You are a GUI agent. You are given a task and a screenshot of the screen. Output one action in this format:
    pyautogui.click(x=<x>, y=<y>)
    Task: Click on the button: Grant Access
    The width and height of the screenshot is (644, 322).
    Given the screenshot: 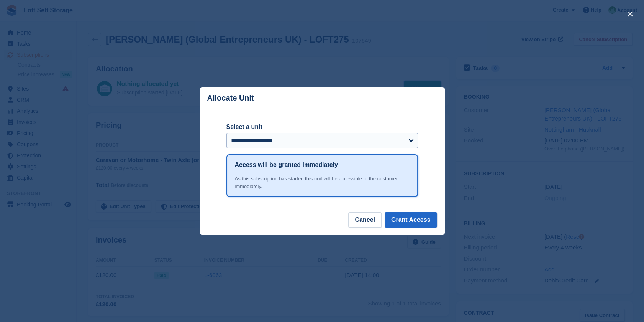 What is the action you would take?
    pyautogui.click(x=411, y=220)
    